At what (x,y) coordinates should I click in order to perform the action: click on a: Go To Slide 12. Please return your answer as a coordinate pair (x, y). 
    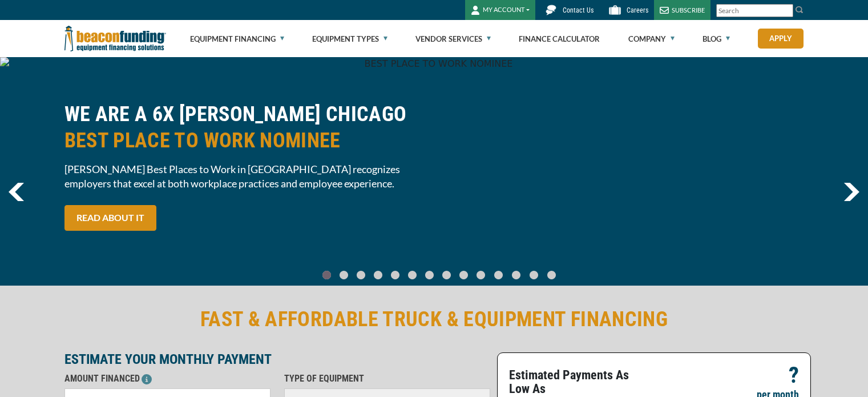
    Looking at the image, I should click on (534, 274).